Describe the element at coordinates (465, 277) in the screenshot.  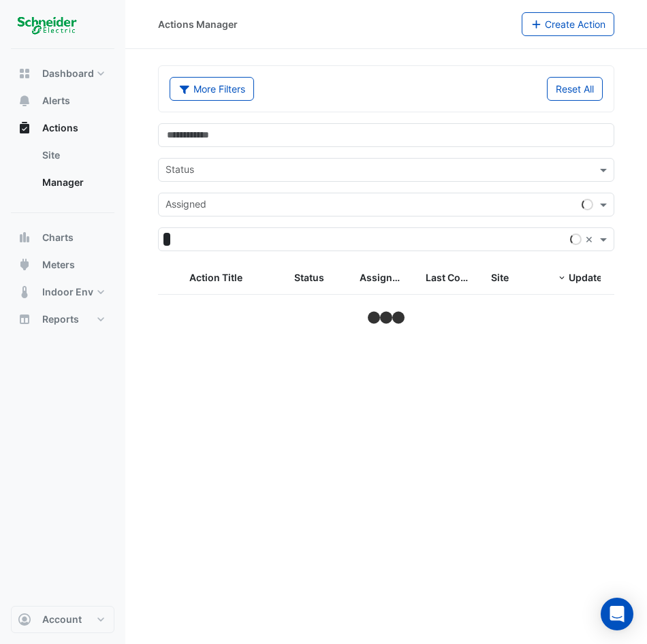
I see `span: Last Commented` at that location.